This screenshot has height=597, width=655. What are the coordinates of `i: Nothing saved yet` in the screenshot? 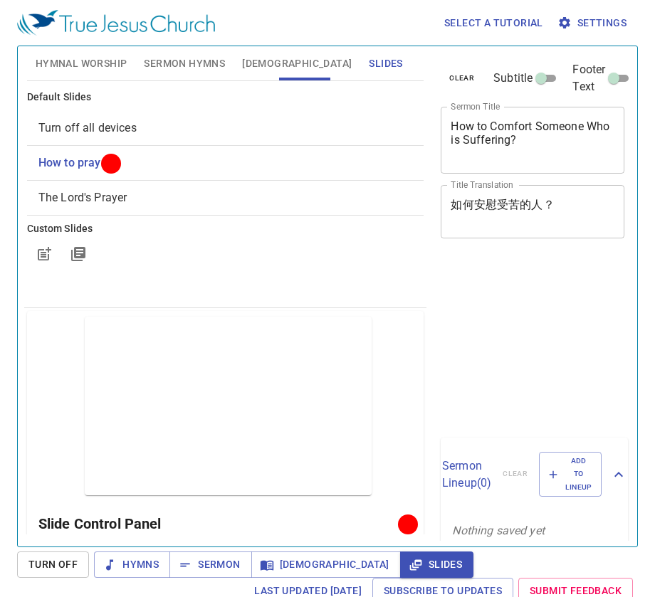 It's located at (498, 530).